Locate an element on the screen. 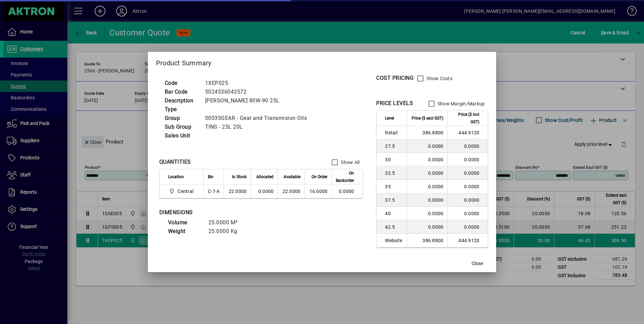 Image resolution: width=644 pixels, height=324 pixels. div: COST PRICING is located at coordinates (395, 78).